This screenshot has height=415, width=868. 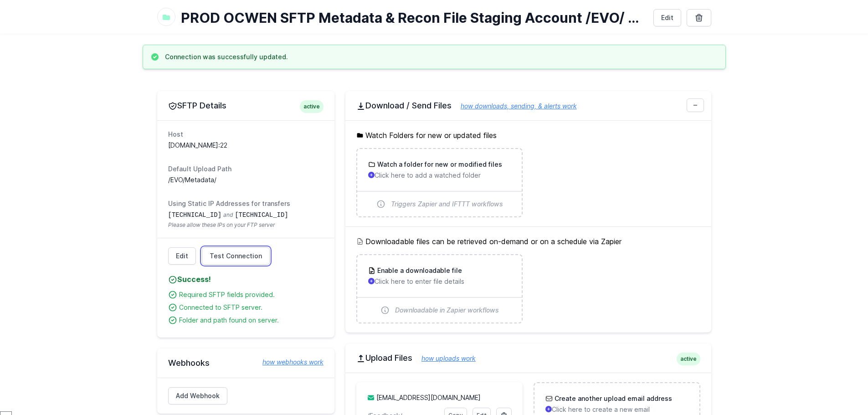 I want to click on h3: Enable a downloadable file, so click(x=419, y=270).